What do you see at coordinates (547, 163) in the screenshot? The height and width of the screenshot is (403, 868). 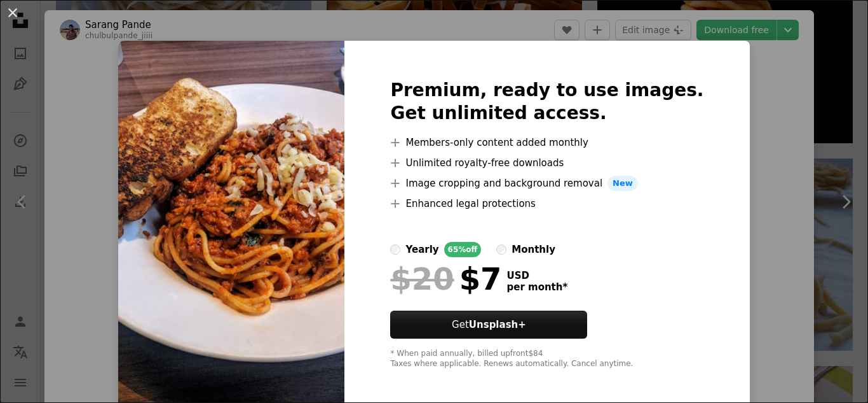 I see `li: Unlimited royalty-free downloads` at bounding box center [547, 163].